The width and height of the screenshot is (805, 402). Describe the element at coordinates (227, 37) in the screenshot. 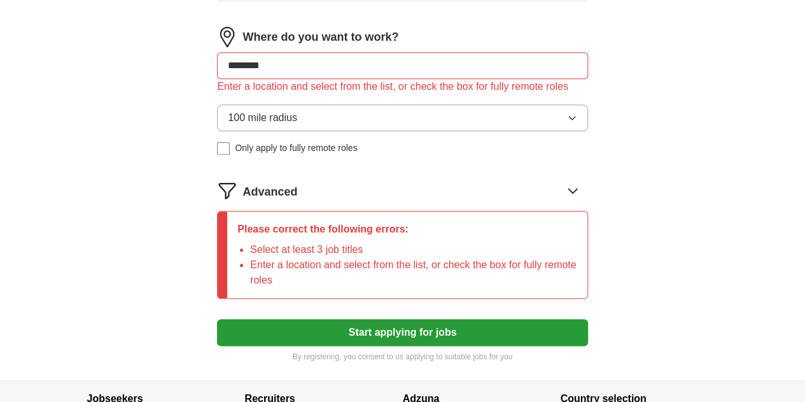

I see `img: location.png` at that location.